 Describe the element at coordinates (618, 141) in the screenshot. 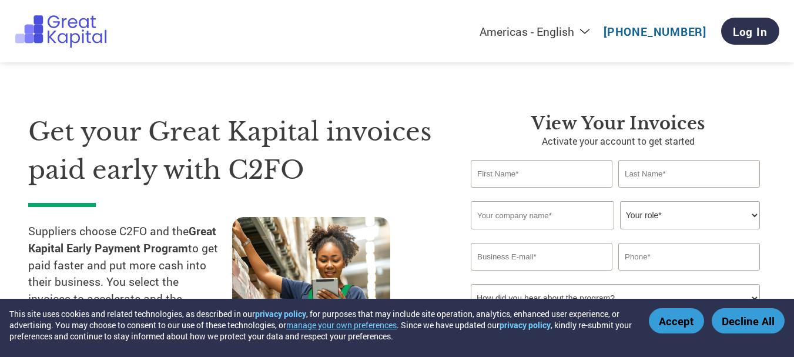

I see `p: Activate your account to get started` at that location.